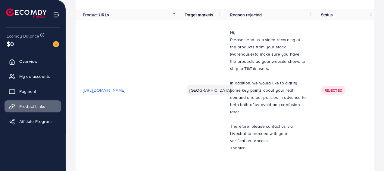 The height and width of the screenshot is (171, 384). What do you see at coordinates (35, 76) in the screenshot?
I see `span: My ad accounts` at bounding box center [35, 76].